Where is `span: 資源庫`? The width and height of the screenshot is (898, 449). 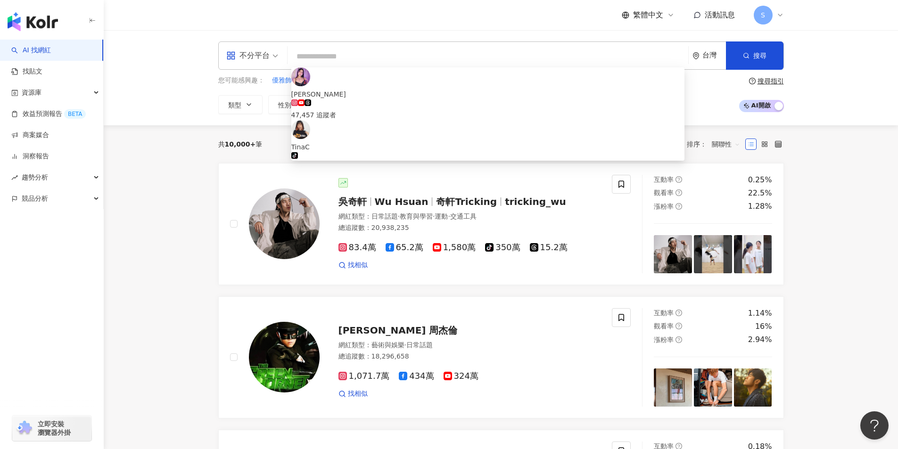 span: 資源庫 is located at coordinates (32, 92).